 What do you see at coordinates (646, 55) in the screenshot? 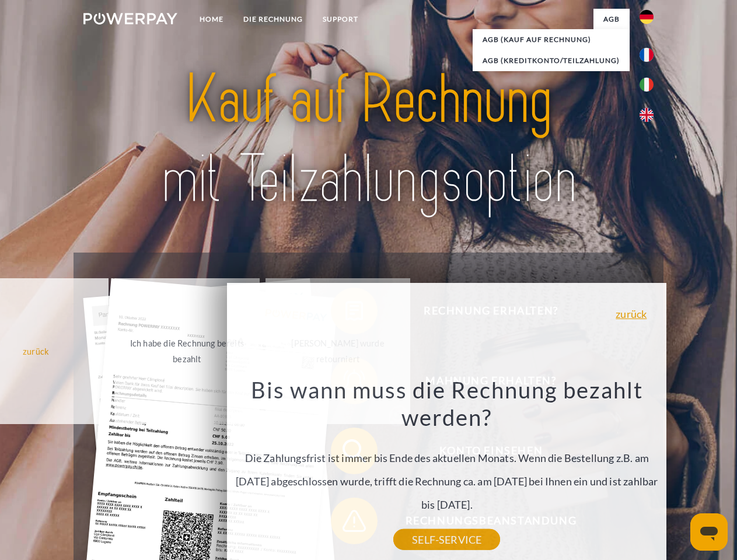
I see `img: fr` at bounding box center [646, 55].